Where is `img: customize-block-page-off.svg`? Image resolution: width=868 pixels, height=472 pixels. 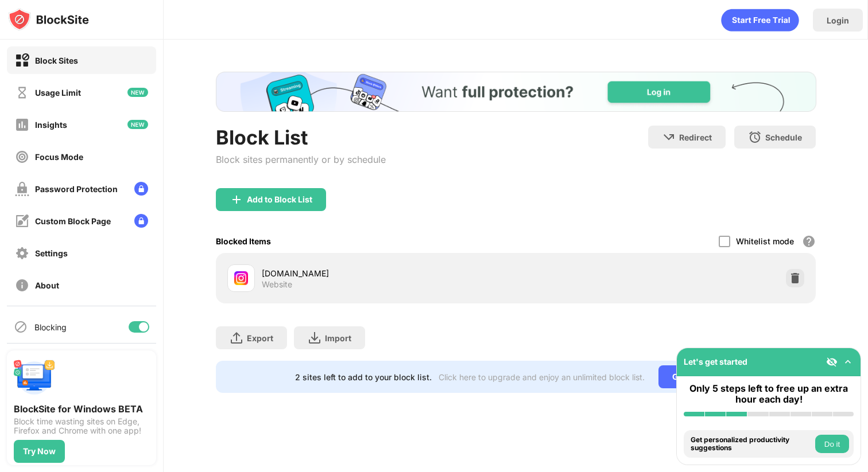
img: customize-block-page-off.svg is located at coordinates (22, 220).